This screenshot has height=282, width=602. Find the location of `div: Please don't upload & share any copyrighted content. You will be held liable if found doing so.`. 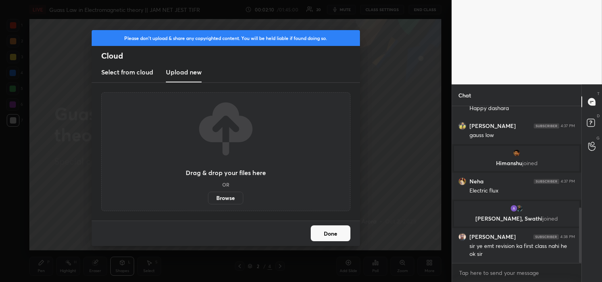

div: Please don't upload & share any copyrighted content. You will be held liable if found doing so. is located at coordinates (226, 38).